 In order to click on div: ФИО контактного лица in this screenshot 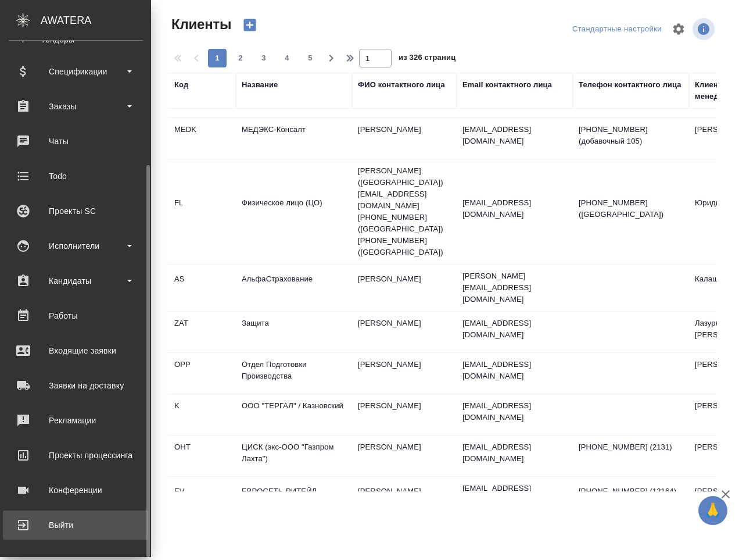, I will do `click(401, 85)`.